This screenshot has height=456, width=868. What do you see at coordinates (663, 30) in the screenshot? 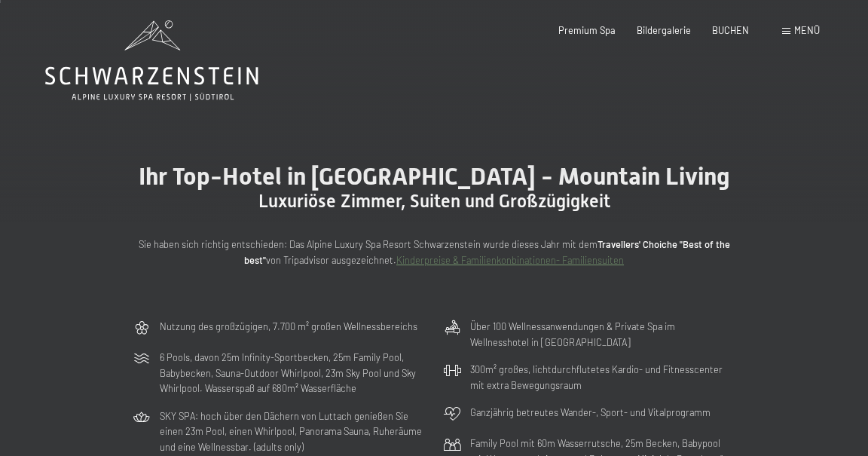
I see `span: Bildergalerie` at bounding box center [663, 30].